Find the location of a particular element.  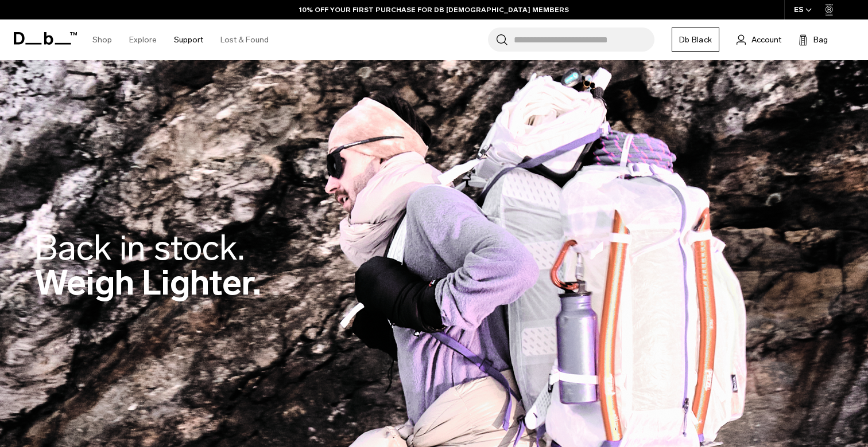

a: Lost & Found is located at coordinates (244, 39).